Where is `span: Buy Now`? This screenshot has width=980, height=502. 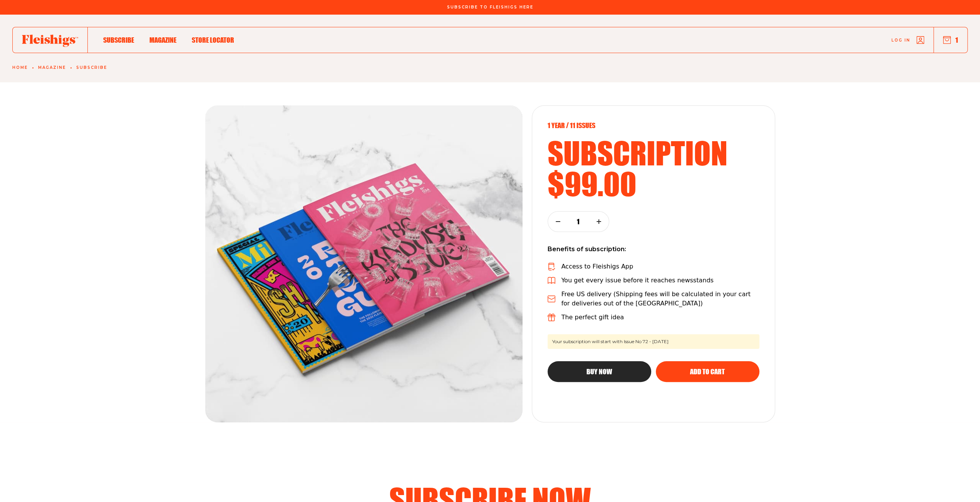 span: Buy Now is located at coordinates (599, 372).